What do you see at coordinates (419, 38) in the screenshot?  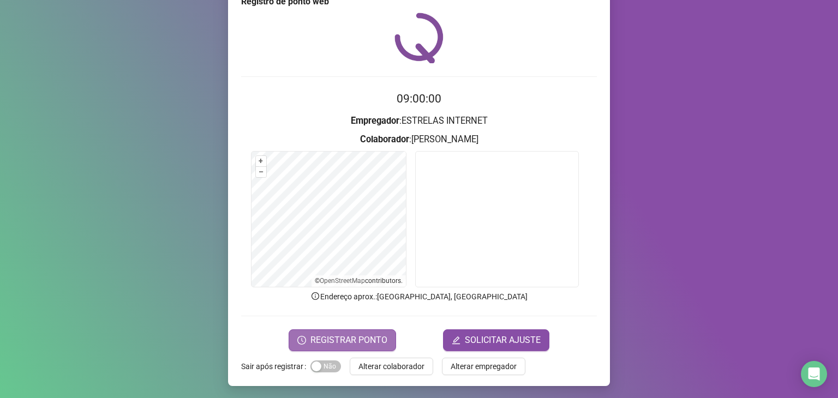 I see `img: QRPoint` at bounding box center [419, 38].